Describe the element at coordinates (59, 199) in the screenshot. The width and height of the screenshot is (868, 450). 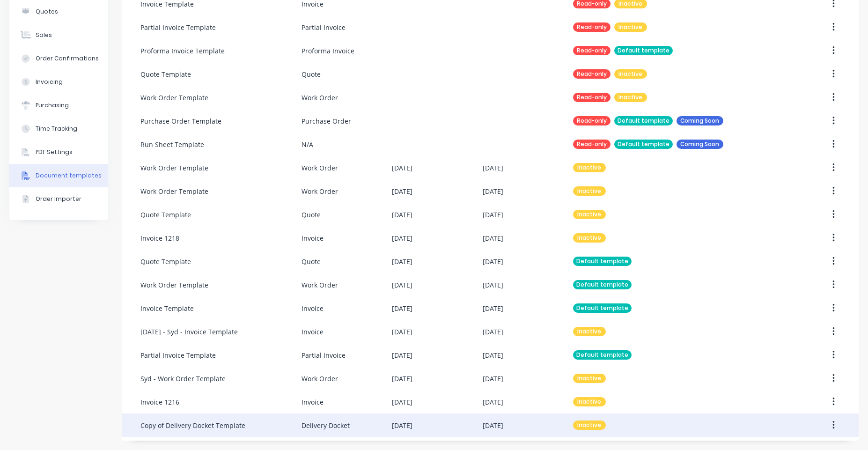
I see `div: Order Importer` at that location.